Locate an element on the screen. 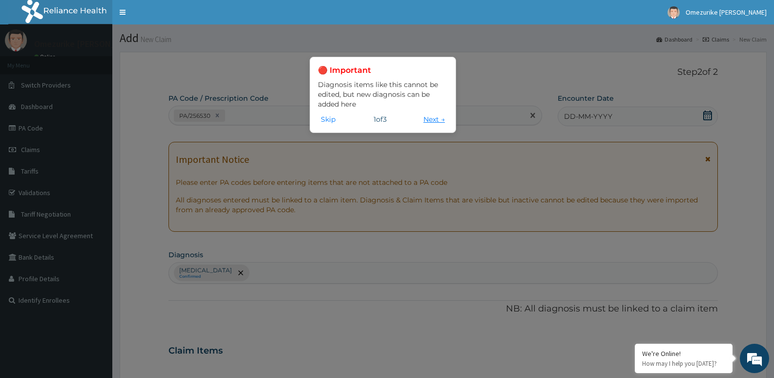 This screenshot has height=378, width=774. span: 1 of 3 is located at coordinates (380, 119).